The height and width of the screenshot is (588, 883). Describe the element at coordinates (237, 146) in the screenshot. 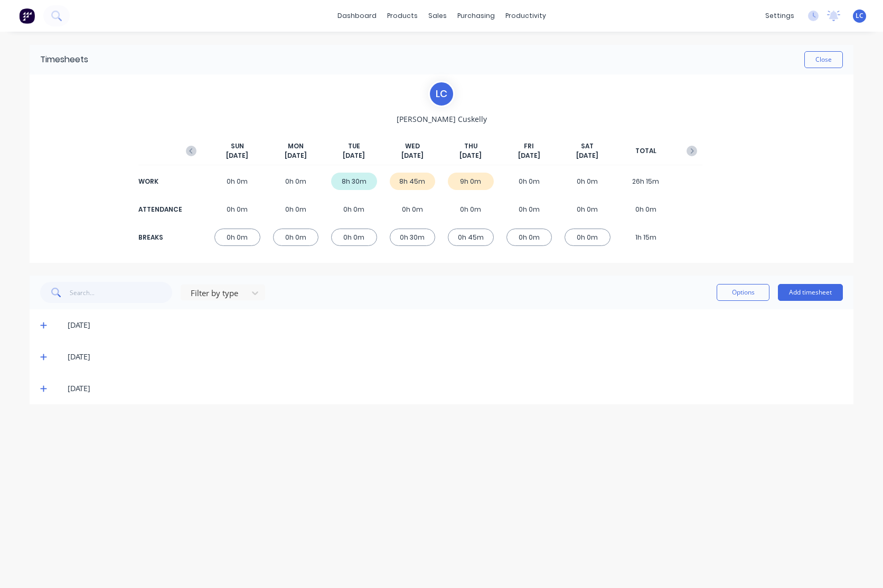

I see `span: SUN` at that location.